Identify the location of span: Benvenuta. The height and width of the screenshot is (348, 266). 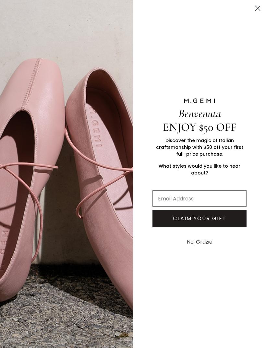
(200, 114).